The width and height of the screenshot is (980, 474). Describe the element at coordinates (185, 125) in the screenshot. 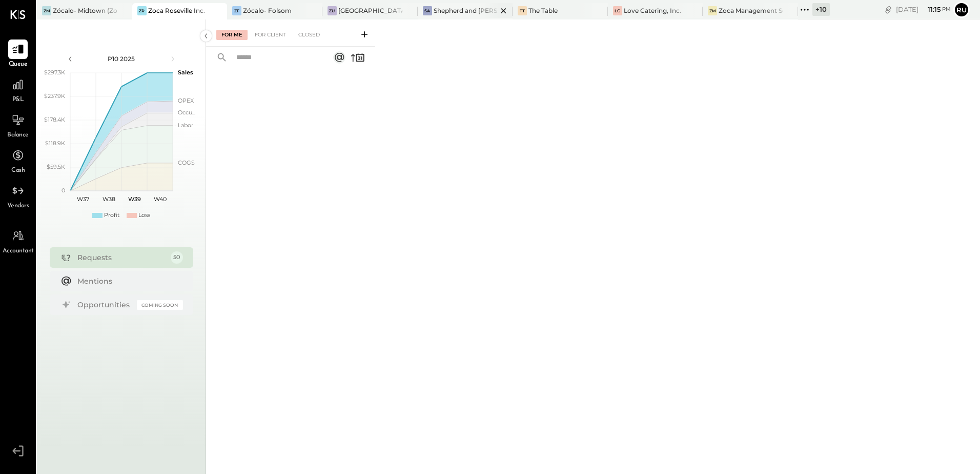

I see `text: Labor` at that location.